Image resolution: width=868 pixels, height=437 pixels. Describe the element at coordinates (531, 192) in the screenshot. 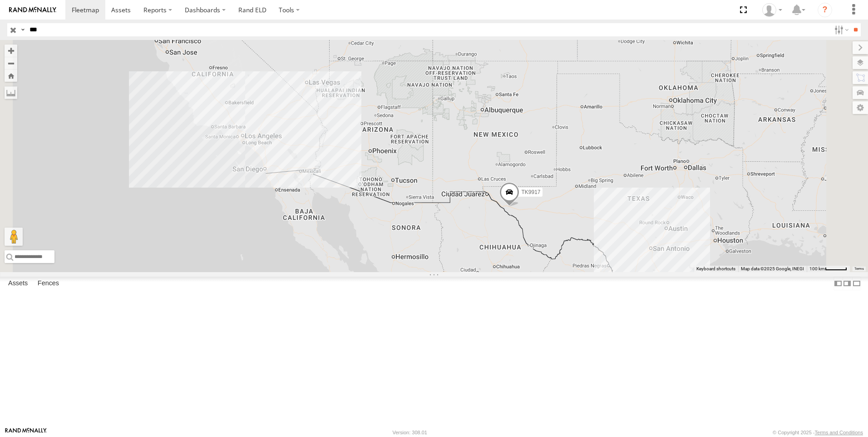

I see `span: TK9917` at that location.